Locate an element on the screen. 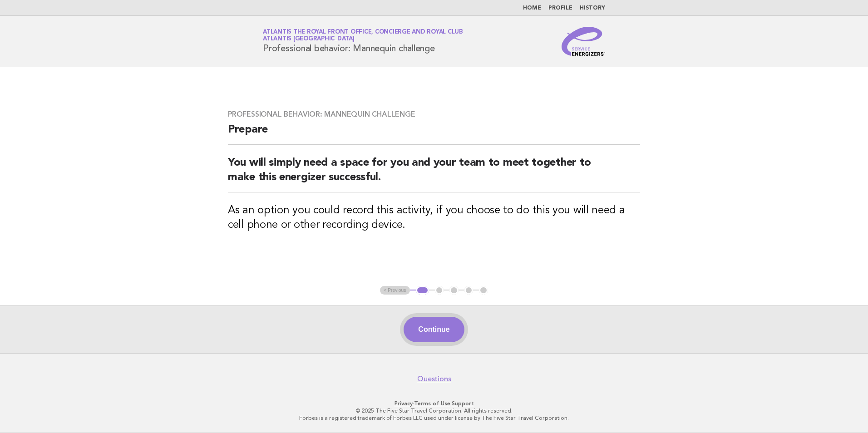  h2: Prepare is located at coordinates (434, 134).